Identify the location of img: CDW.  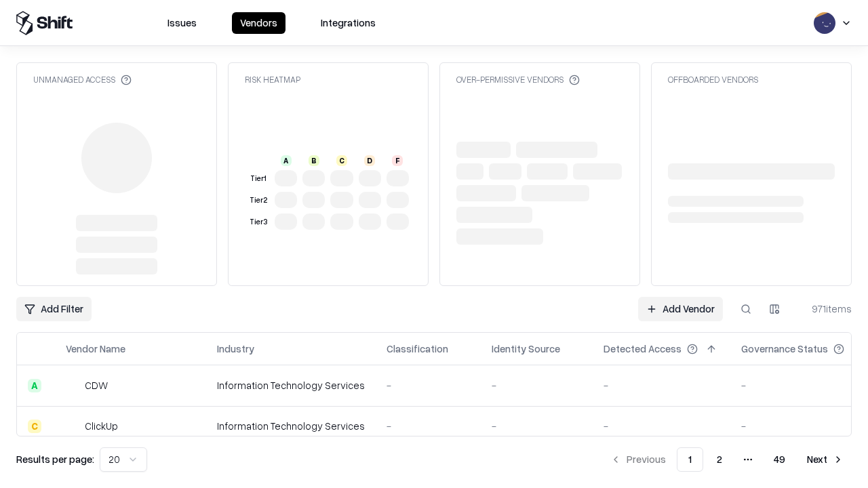
(73, 386).